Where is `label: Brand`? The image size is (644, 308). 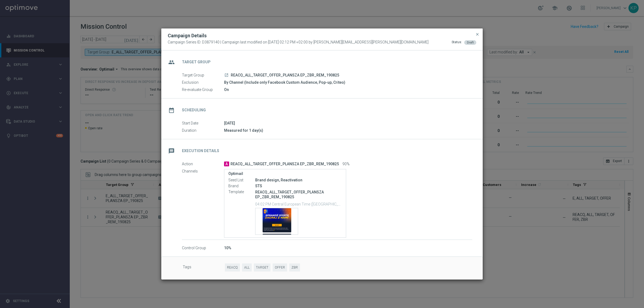
label: Brand is located at coordinates (242, 186).